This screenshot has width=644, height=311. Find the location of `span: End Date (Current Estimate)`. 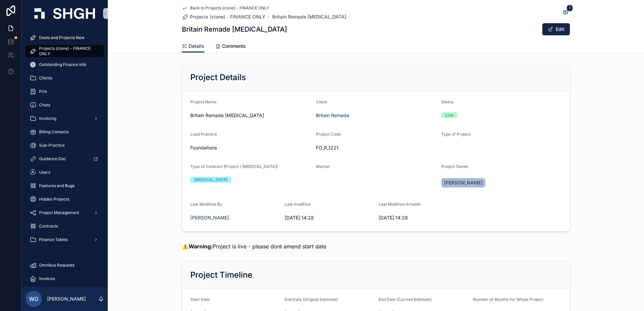

span: End Date (Current Estimate) is located at coordinates (405, 299).